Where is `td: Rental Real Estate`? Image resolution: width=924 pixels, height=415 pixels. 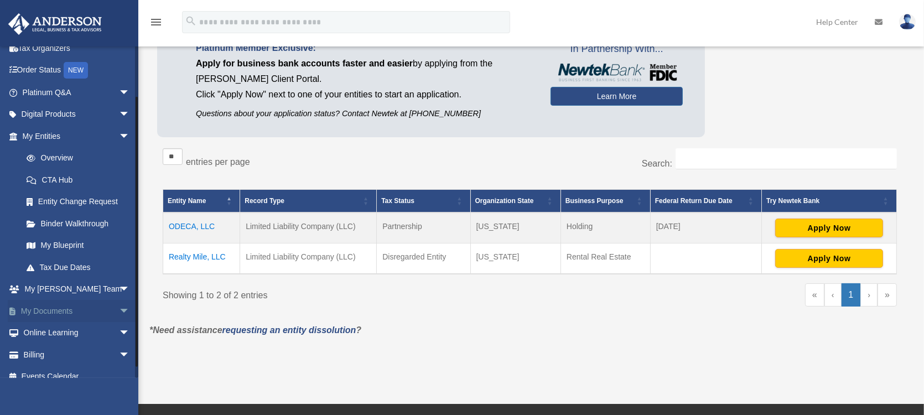
td: Rental Real Estate is located at coordinates (605, 258).